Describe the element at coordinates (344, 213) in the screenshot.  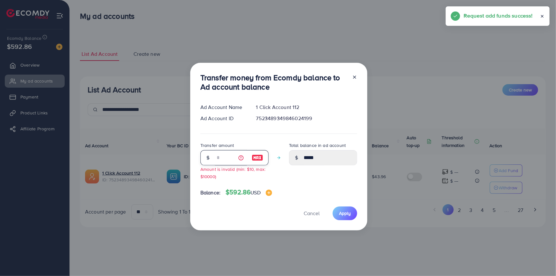
I see `span: Apply` at that location.